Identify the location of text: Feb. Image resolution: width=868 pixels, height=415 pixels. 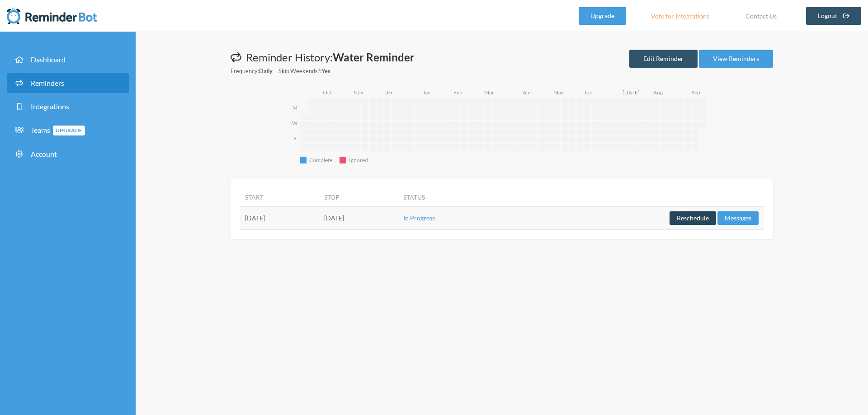
(458, 92).